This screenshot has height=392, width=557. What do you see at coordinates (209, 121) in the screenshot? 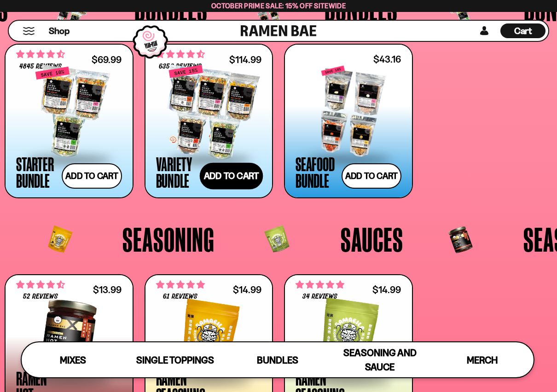
I see `a: 4.63 stars 6356 reviews $114.99 Variety Bundle Add to cart` at bounding box center [209, 121].